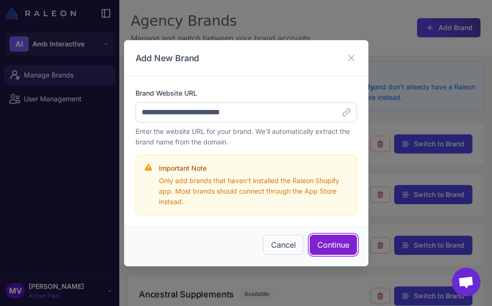  I want to click on h3: Add New Brand, so click(168, 58).